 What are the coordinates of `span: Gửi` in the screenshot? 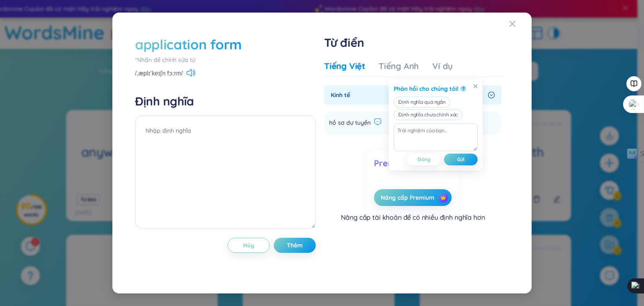 It's located at (461, 160).